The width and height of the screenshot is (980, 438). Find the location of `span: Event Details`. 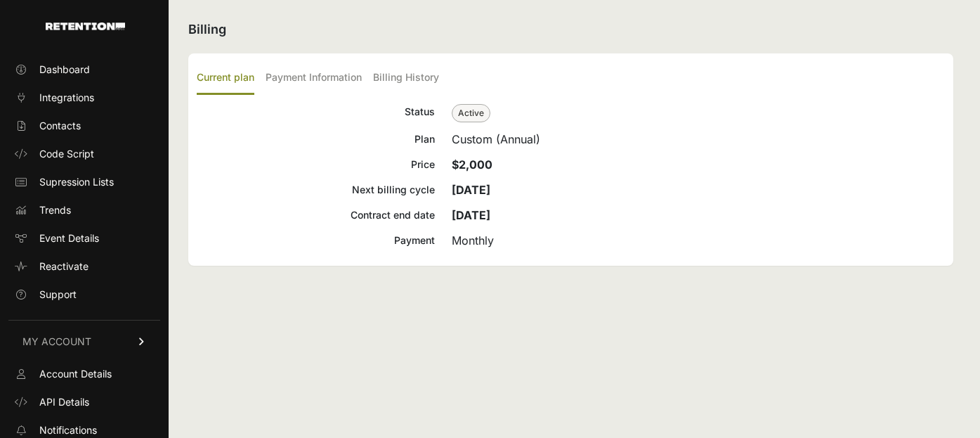

span: Event Details is located at coordinates (69, 238).